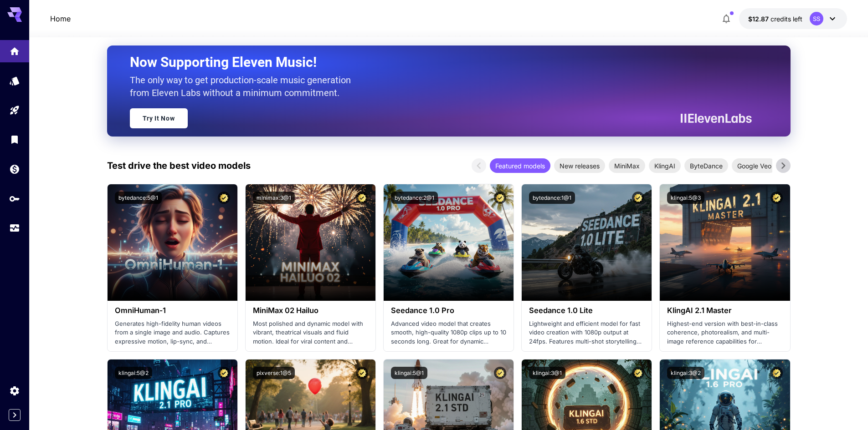 Image resolution: width=868 pixels, height=430 pixels. What do you see at coordinates (627, 165) in the screenshot?
I see `span: MiniMax` at bounding box center [627, 165].